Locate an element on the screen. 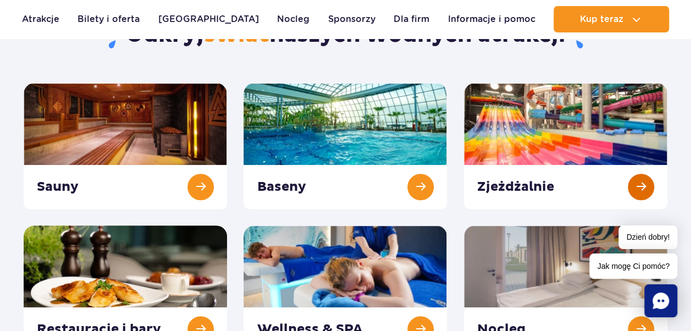  button: Kup teraz is located at coordinates (611, 19).